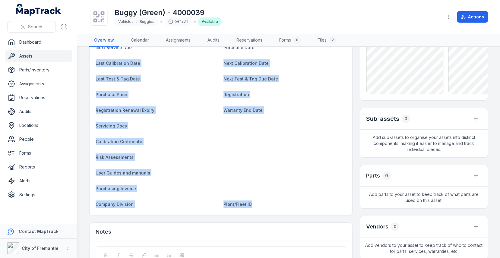 The width and height of the screenshot is (500, 258). I want to click on span: Purchase Date, so click(239, 47).